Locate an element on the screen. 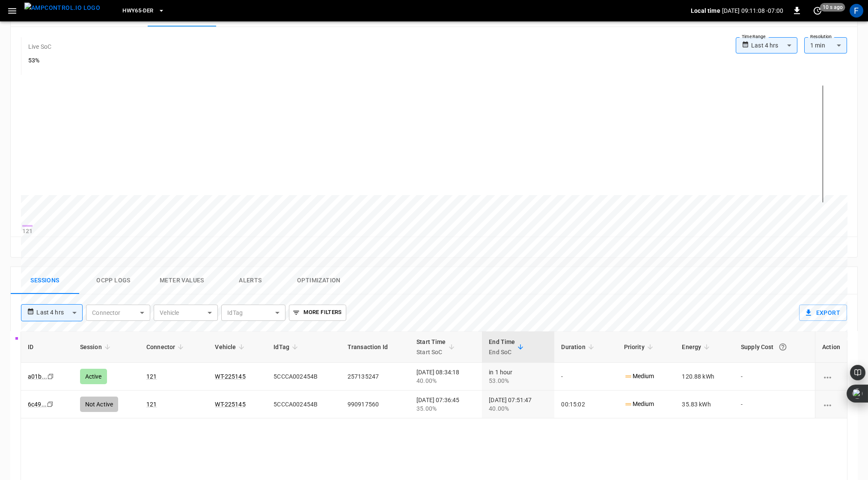  span: End TimeEnd SoC is located at coordinates (507, 347).